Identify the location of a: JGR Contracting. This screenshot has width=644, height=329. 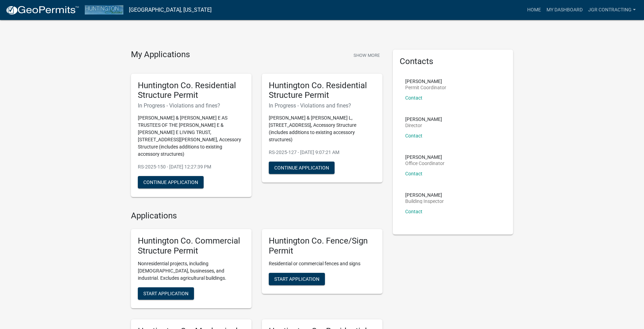
(612, 10).